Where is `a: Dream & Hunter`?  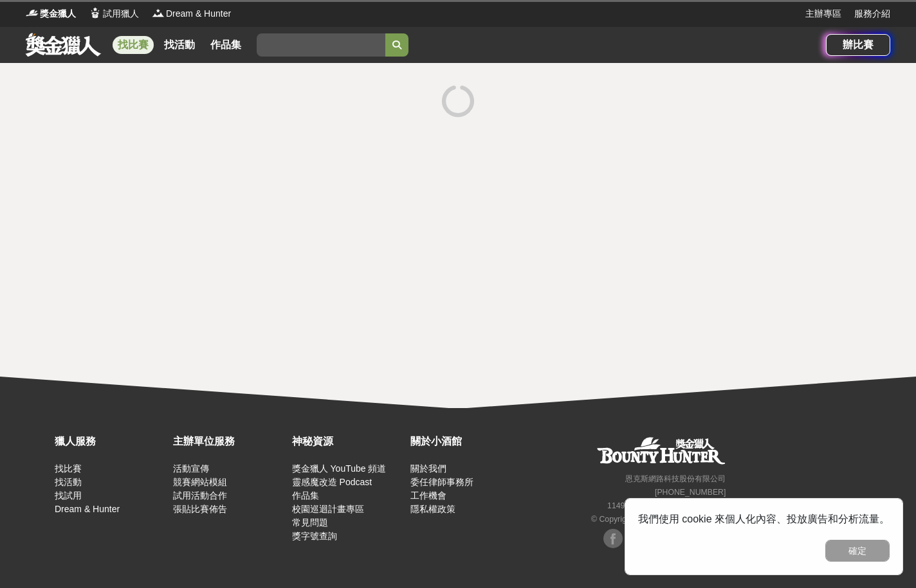 a: Dream & Hunter is located at coordinates (87, 509).